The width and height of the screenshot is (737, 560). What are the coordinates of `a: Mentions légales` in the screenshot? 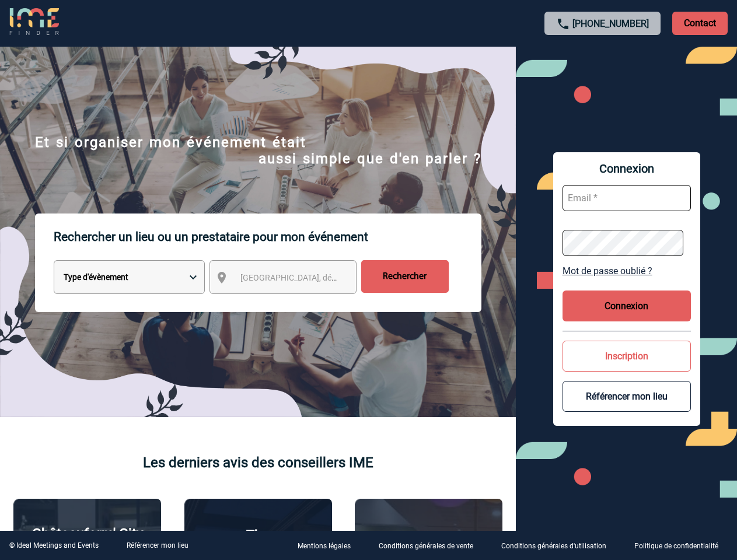 It's located at (329, 545).